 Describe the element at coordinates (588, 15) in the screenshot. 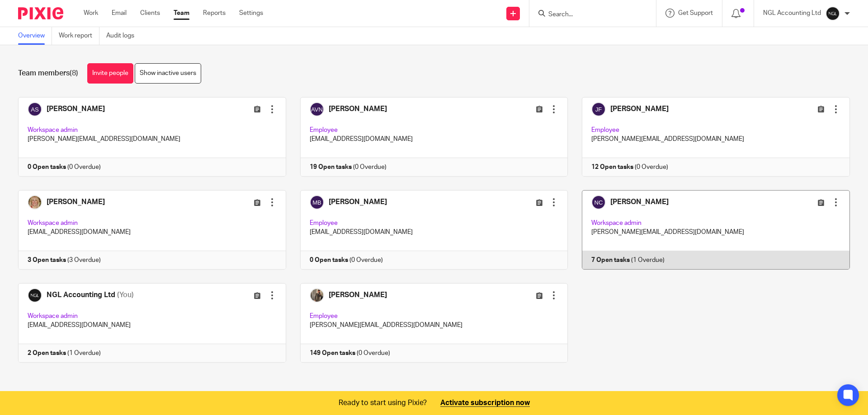

I see `input: Search` at that location.